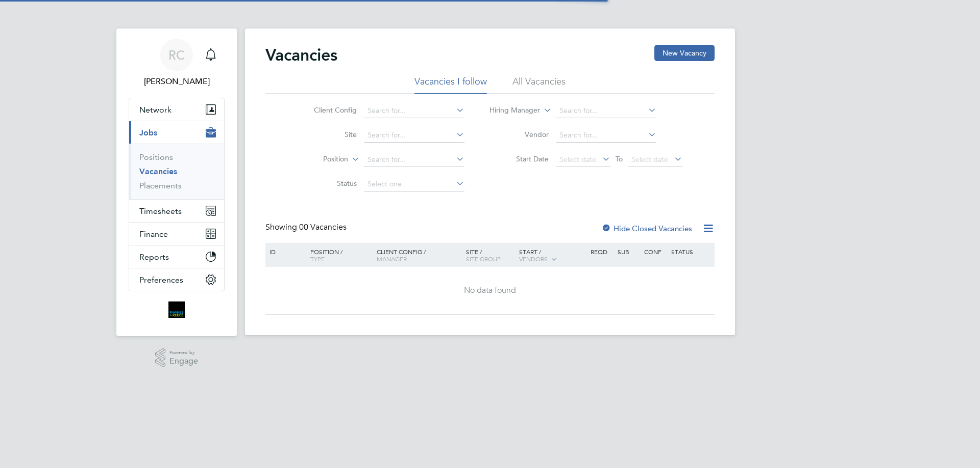  Describe the element at coordinates (177, 55) in the screenshot. I see `span: RC` at that location.